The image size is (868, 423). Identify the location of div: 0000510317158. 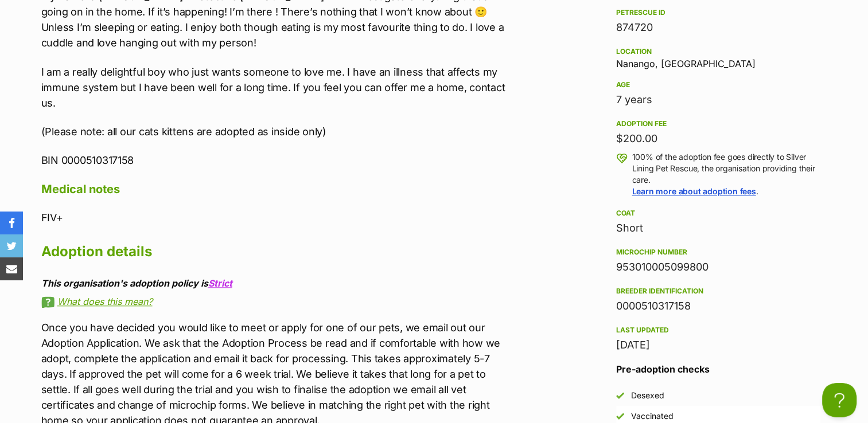
(718, 306).